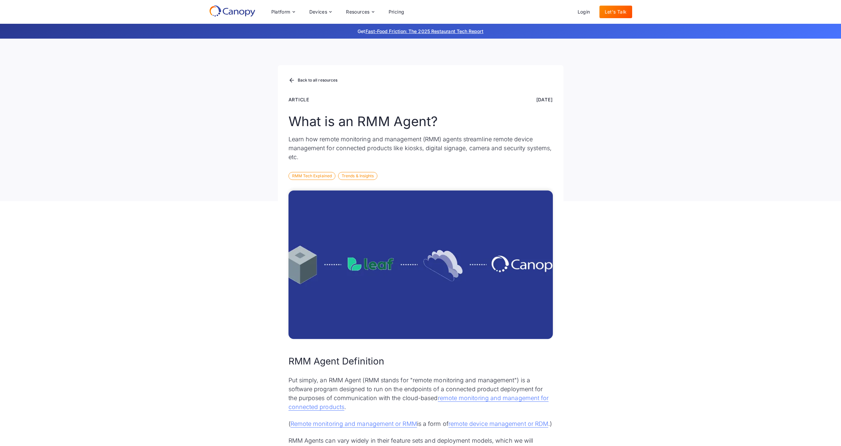 The height and width of the screenshot is (446, 841). Describe the element at coordinates (421, 394) in the screenshot. I see `p: Put simply, an RMM Agent (RMM stands for "remote monitoring and management") is a software progra...` at that location.